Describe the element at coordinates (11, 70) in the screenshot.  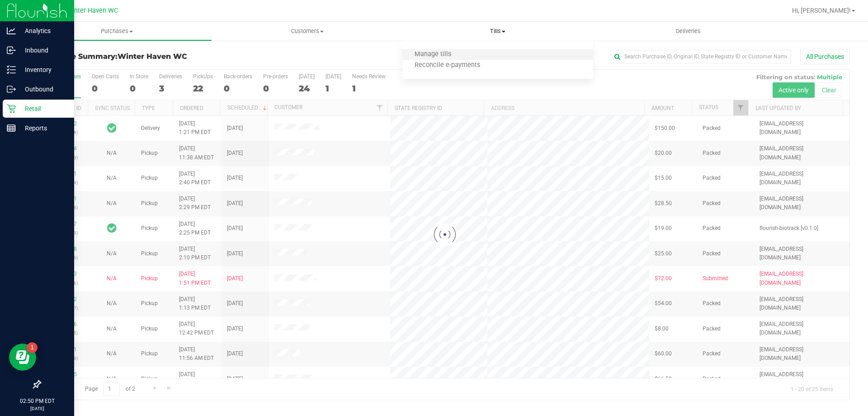
I see `inline-svg: Inventory` at that location.